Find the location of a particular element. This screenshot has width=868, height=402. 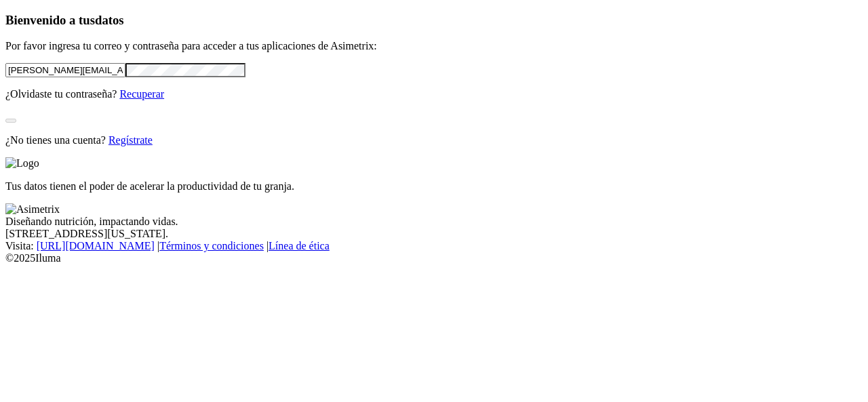

p: ¿Olvidaste tu contraseña? is located at coordinates (434, 95).